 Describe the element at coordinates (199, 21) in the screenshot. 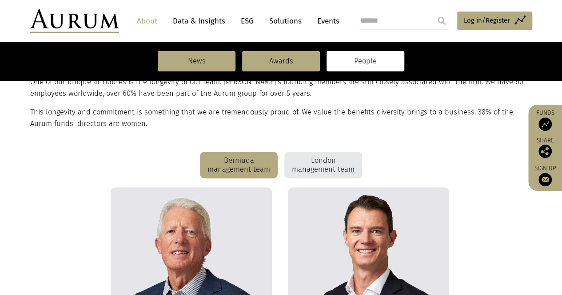

I see `a: Data & Insights` at that location.